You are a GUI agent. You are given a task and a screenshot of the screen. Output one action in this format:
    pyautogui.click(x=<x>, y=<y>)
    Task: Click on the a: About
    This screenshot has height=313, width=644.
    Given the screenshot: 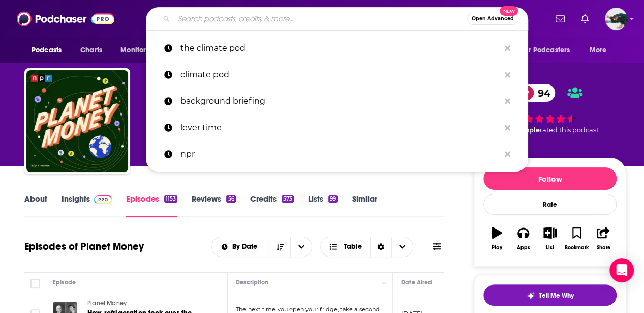 What is the action you would take?
    pyautogui.click(x=36, y=205)
    